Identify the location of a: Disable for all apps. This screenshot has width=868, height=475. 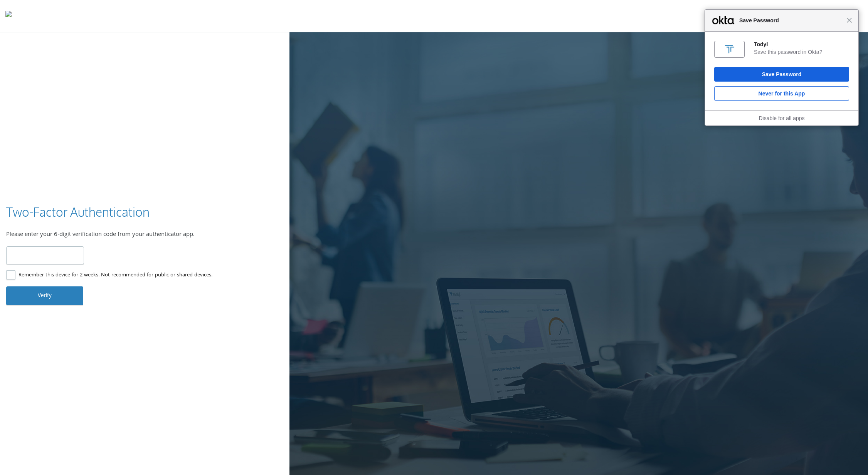
(781, 118).